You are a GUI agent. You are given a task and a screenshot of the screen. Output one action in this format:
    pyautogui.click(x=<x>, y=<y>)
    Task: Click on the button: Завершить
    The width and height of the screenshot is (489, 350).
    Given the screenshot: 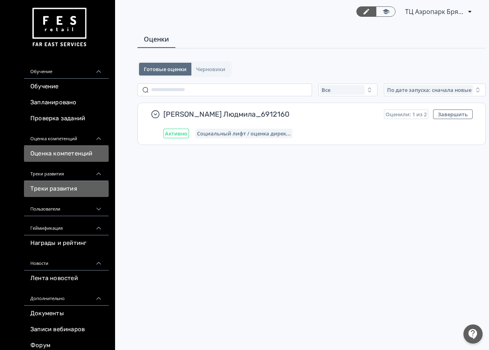 What is the action you would take?
    pyautogui.click(x=453, y=114)
    